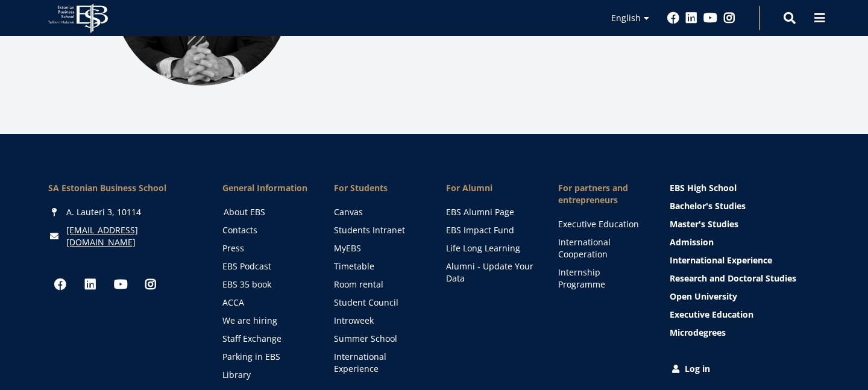  I want to click on a: MyEBS, so click(378, 248).